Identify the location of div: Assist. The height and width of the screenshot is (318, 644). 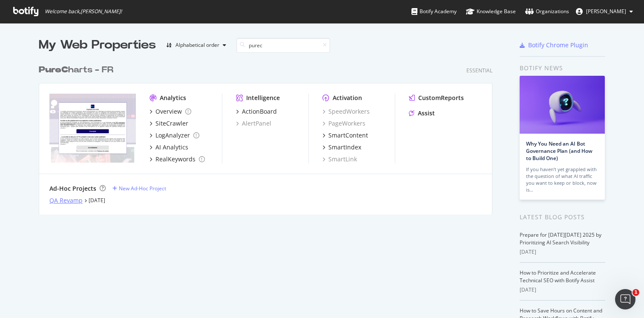
(426, 113).